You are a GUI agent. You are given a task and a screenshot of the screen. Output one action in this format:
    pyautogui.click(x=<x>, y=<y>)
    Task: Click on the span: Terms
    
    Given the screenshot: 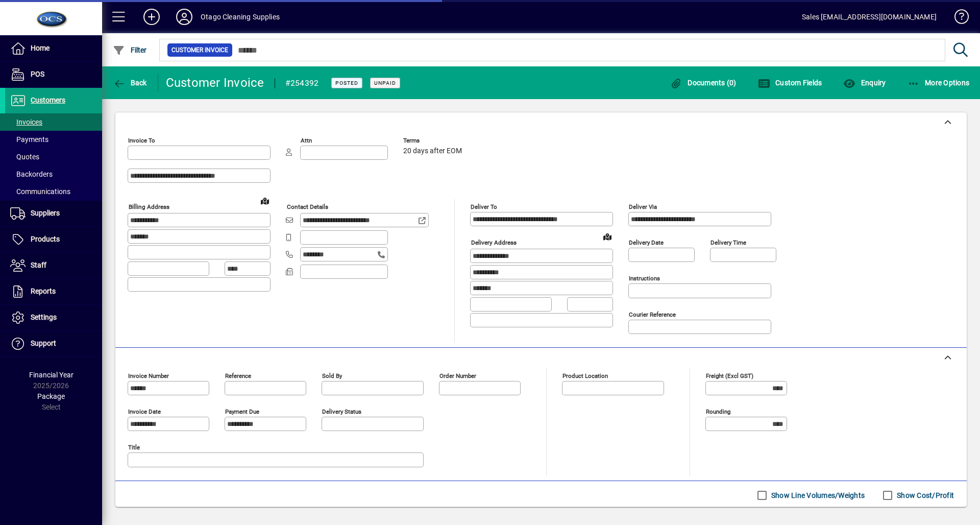 What is the action you would take?
    pyautogui.click(x=434, y=141)
    